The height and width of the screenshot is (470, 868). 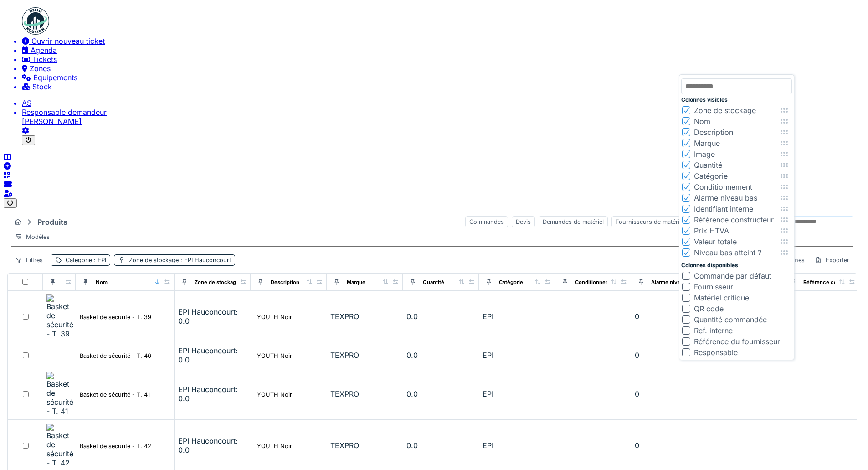 I want to click on div: Basket de sécurité - T. 39, so click(x=115, y=316).